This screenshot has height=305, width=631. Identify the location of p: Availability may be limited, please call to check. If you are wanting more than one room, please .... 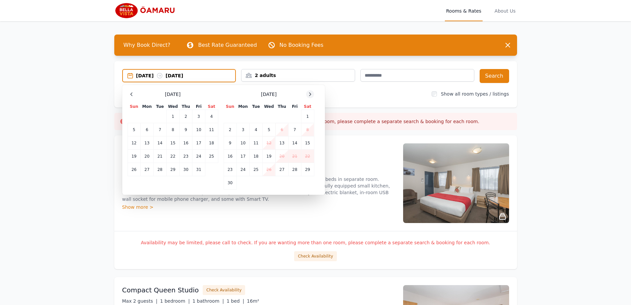
(316, 242).